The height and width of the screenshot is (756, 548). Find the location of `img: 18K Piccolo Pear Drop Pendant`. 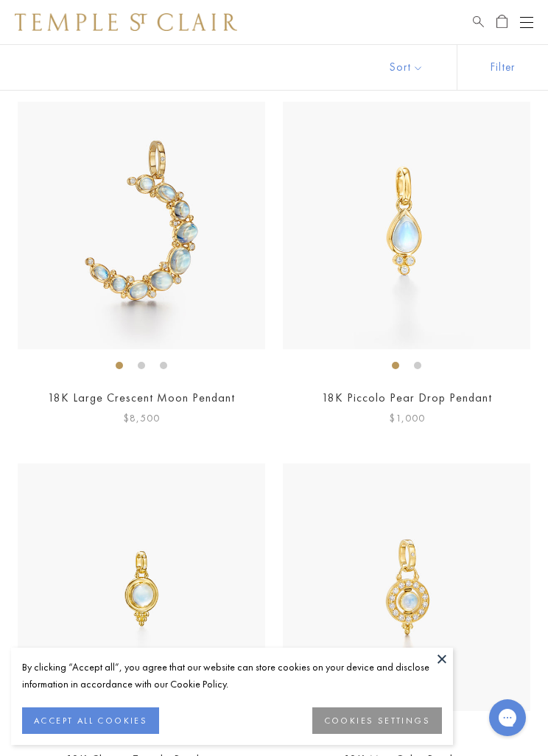

img: 18K Piccolo Pear Drop Pendant is located at coordinates (407, 226).